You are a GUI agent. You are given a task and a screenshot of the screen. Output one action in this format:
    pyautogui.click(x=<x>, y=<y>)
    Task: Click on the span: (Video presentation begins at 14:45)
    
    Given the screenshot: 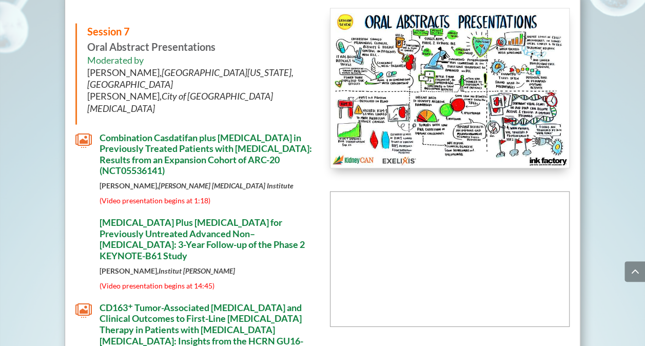 What is the action you would take?
    pyautogui.click(x=157, y=285)
    